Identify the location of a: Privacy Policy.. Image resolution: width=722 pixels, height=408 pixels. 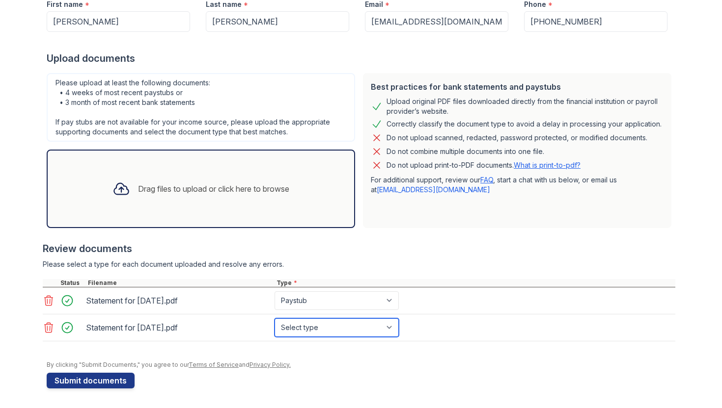
(270, 365).